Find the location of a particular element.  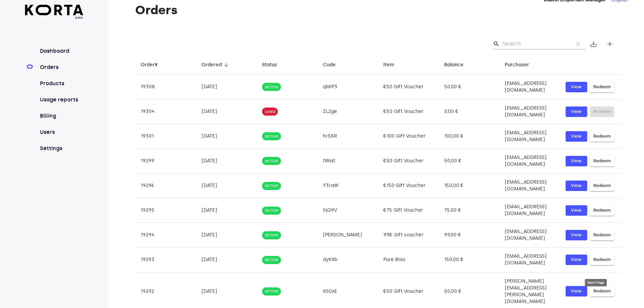

td: 19299 is located at coordinates (165, 161).